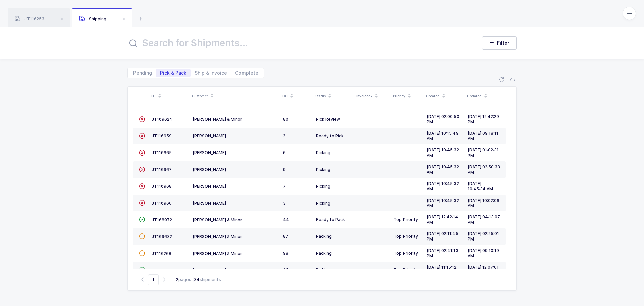 The width and height of the screenshot is (644, 306). What do you see at coordinates (286, 119) in the screenshot?
I see `span: 80` at bounding box center [286, 119].